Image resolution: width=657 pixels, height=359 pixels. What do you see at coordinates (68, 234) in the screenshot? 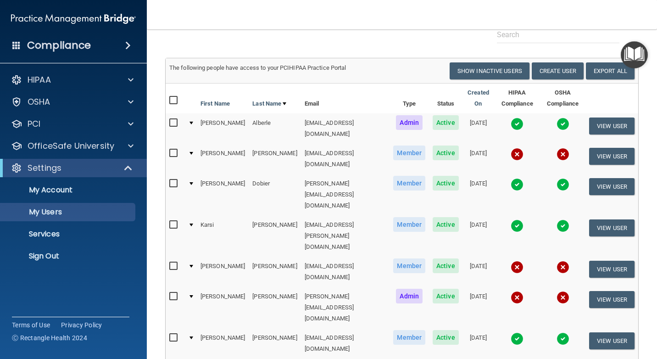
I see `p: Services` at bounding box center [68, 234].